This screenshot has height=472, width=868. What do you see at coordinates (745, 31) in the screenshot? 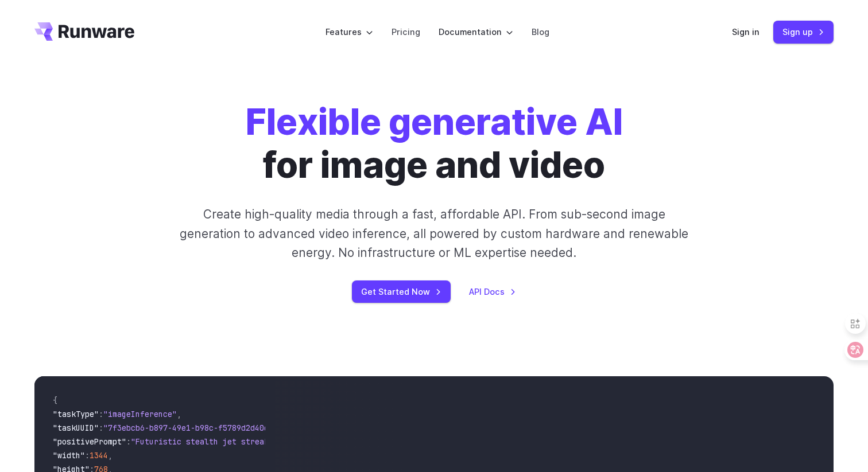
I see `a: Sign in` at bounding box center [745, 31].